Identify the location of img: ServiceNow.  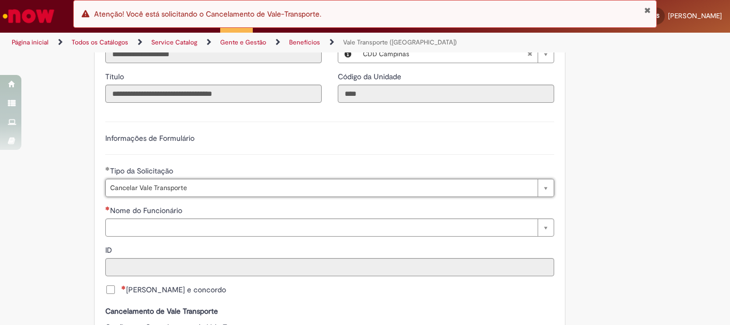
(28, 16).